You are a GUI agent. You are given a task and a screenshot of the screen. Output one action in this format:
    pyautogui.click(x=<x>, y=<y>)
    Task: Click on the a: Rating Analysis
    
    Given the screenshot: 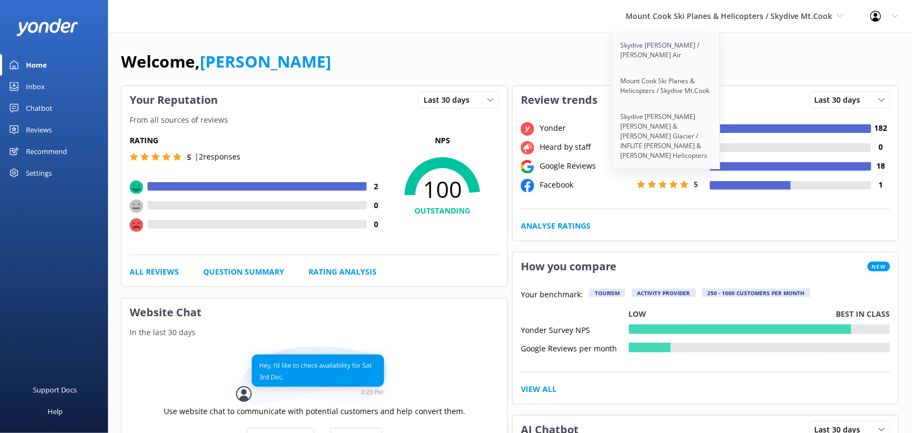 What is the action you would take?
    pyautogui.click(x=343, y=272)
    